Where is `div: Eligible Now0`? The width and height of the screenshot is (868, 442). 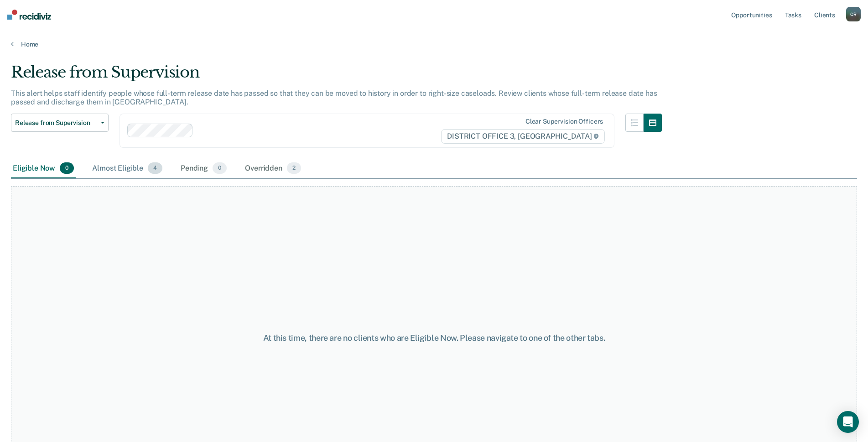
div: Eligible Now0 is located at coordinates (44, 168).